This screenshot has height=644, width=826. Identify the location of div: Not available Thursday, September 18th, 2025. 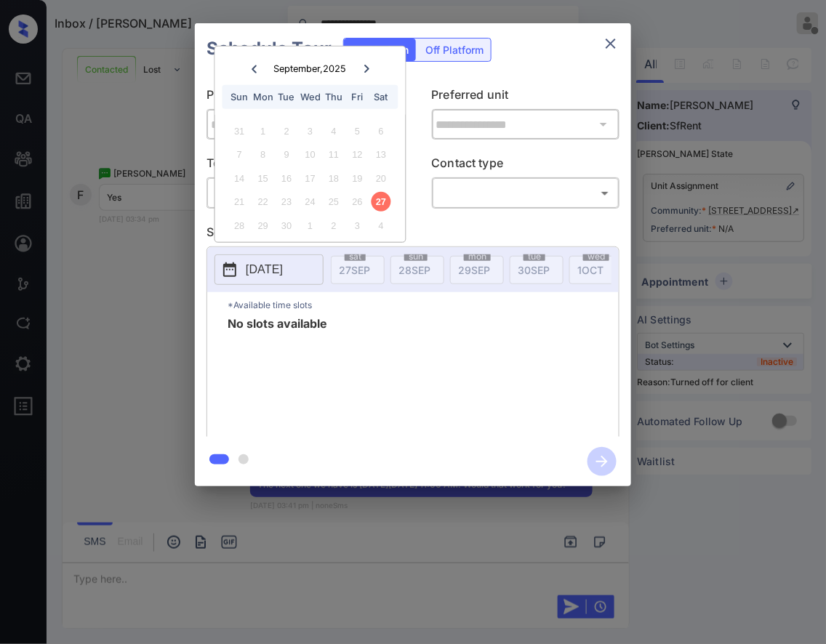
(334, 178).